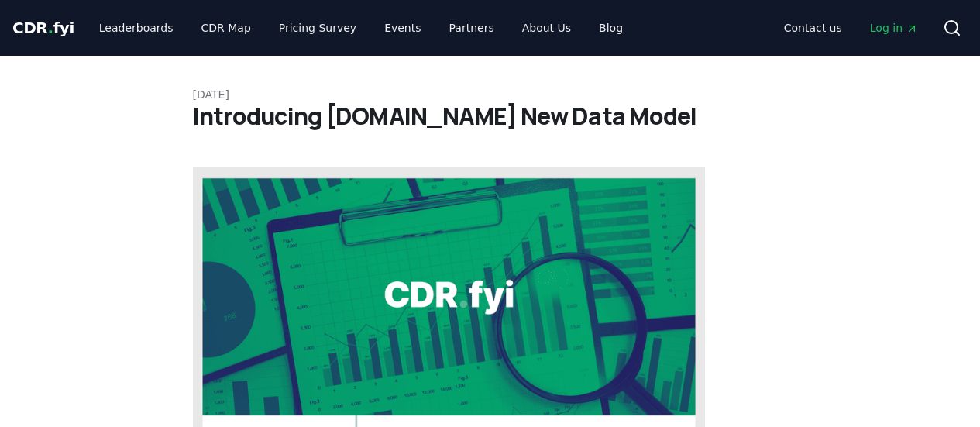 This screenshot has height=427, width=980. I want to click on span: Log in, so click(894, 28).